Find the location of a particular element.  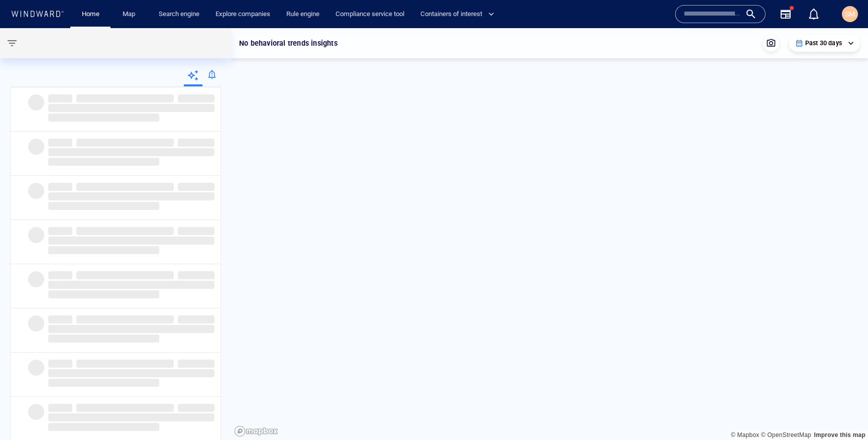

a: Map is located at coordinates (131, 14).